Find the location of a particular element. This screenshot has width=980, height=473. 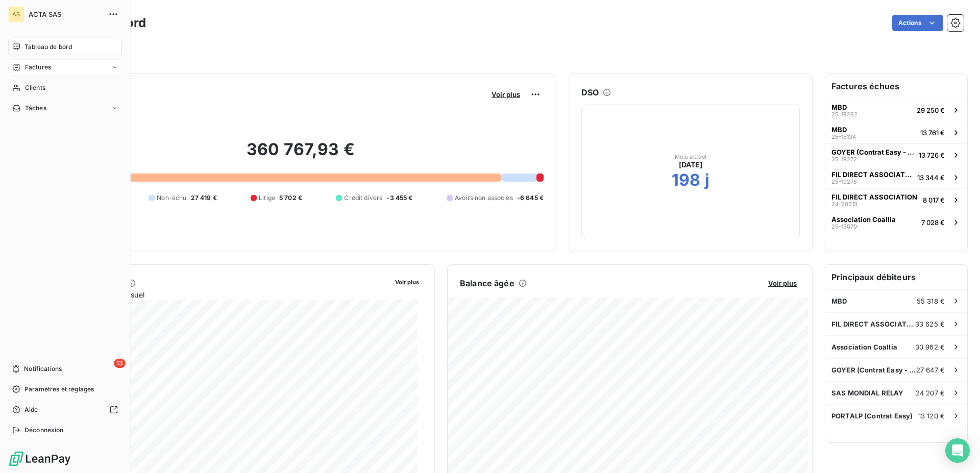

span: 13 761 € is located at coordinates (932, 133).